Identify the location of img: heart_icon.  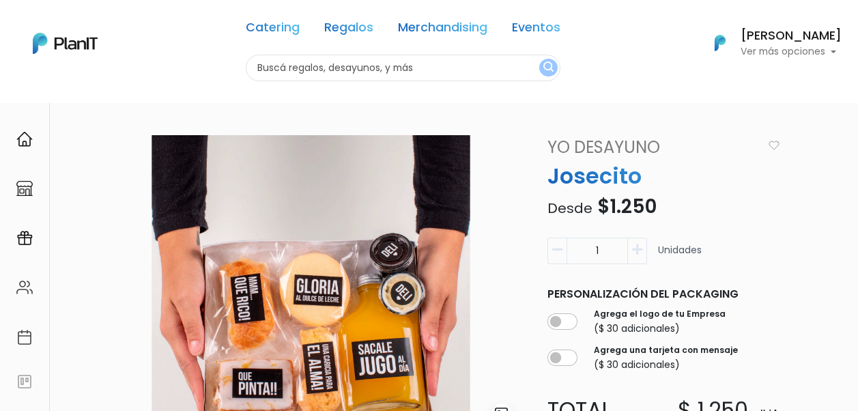
(774, 145).